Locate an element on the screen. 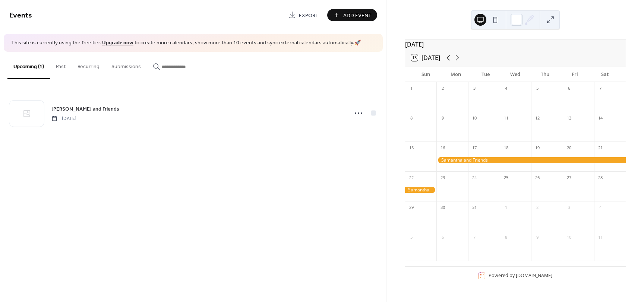 This screenshot has width=644, height=302. div: Powered by is located at coordinates (520, 275).